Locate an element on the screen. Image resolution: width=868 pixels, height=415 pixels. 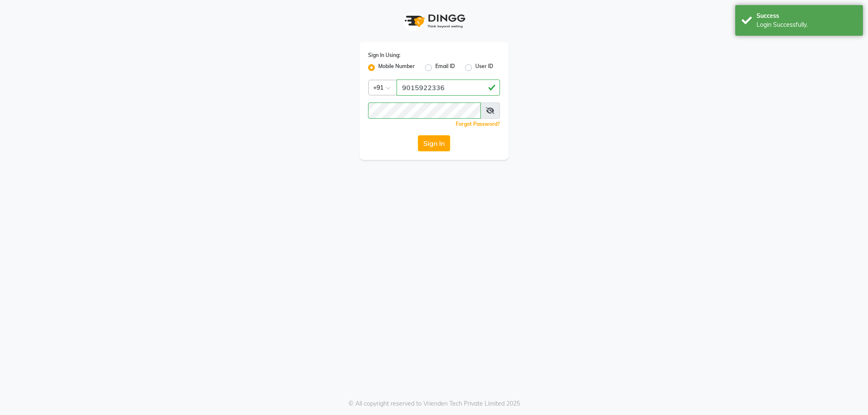
div: Success is located at coordinates (806, 15).